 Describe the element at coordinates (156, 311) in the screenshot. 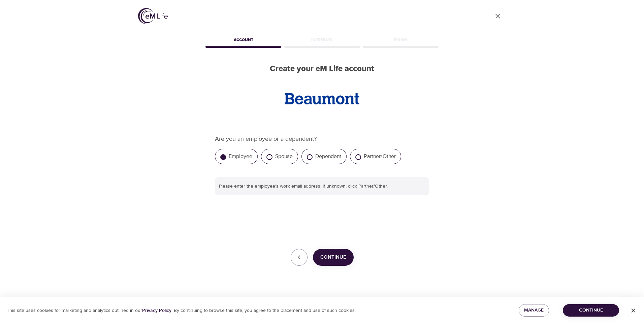

I see `a: Privacy Policy` at that location.